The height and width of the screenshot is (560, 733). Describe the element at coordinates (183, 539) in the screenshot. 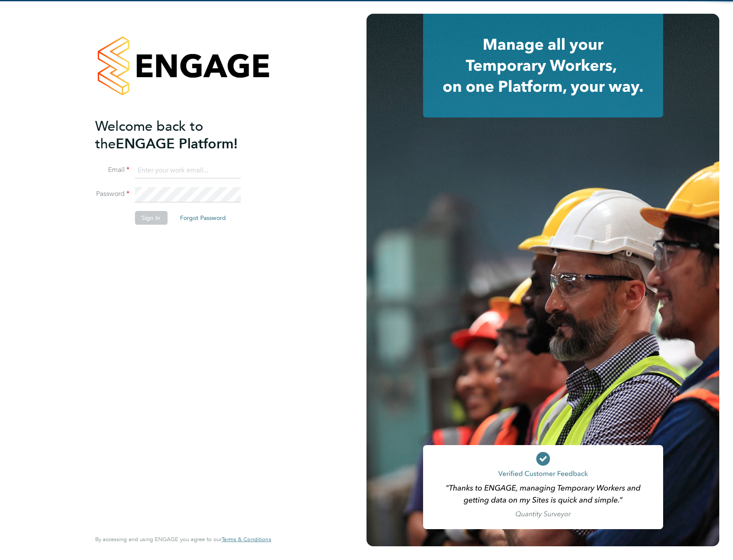

I see `span: By accessing and using ENGAGE you agree to our` at that location.